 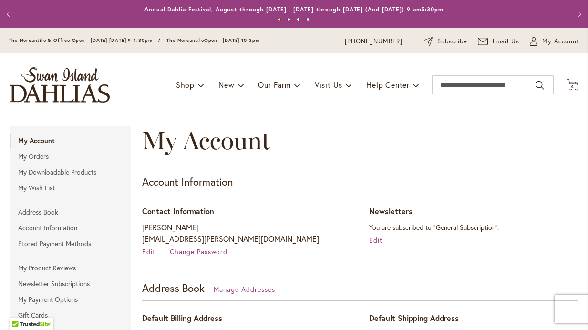 I want to click on a: Change Password, so click(x=199, y=251).